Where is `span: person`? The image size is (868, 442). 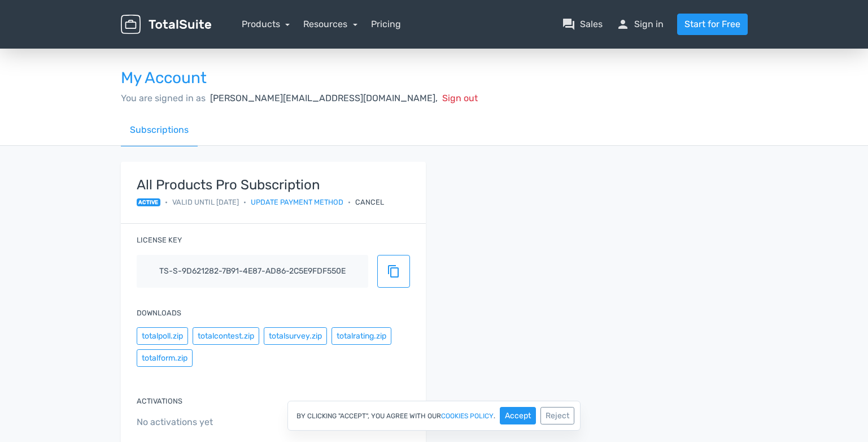 span: person is located at coordinates (623, 24).